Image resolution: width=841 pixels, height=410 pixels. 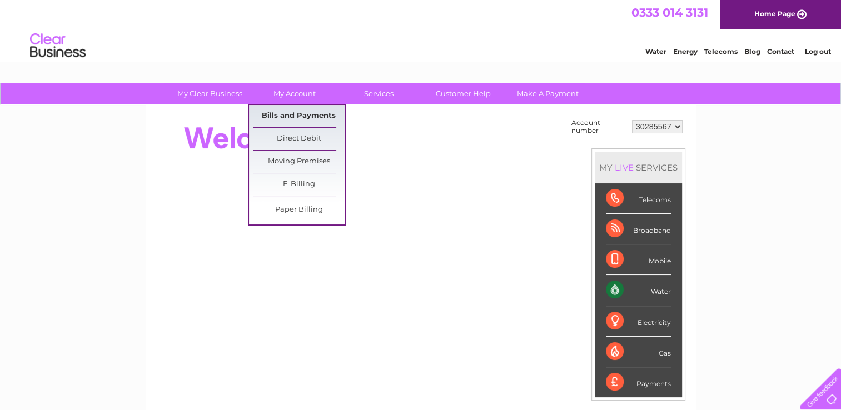 I want to click on a: Make A Payment, so click(x=548, y=93).